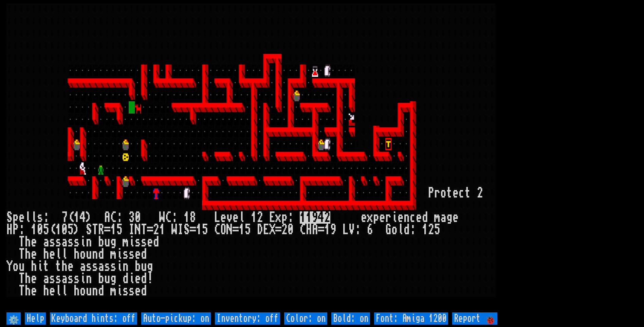 The height and width of the screenshot is (327, 644). What do you see at coordinates (22, 242) in the screenshot?
I see `div: T` at bounding box center [22, 242].